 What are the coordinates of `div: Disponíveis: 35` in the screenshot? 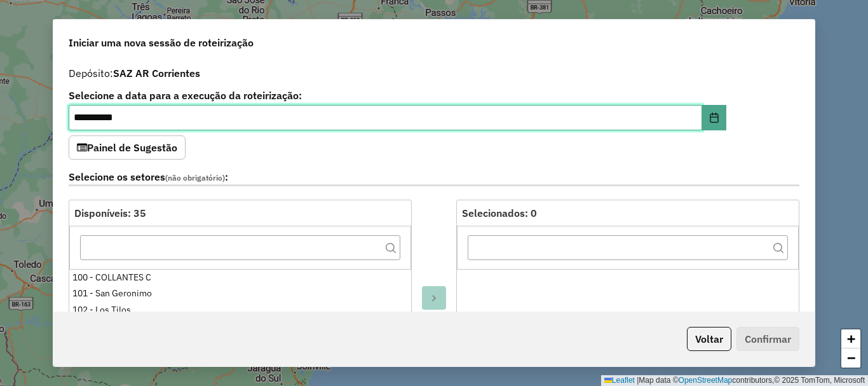 It's located at (240, 213).